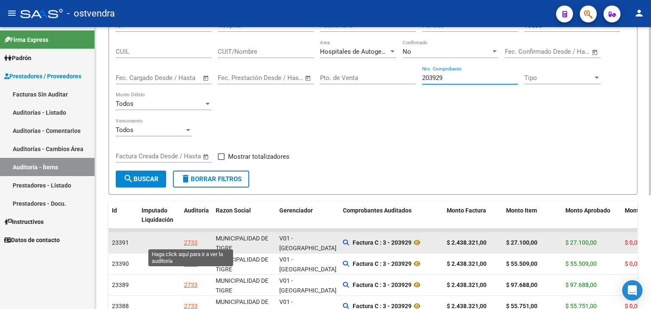 The width and height of the screenshot is (651, 309). I want to click on button: Borrar Filtros, so click(211, 179).